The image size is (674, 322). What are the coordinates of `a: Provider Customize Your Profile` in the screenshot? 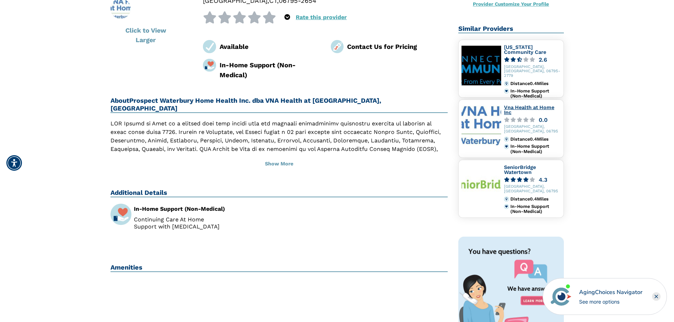 It's located at (511, 4).